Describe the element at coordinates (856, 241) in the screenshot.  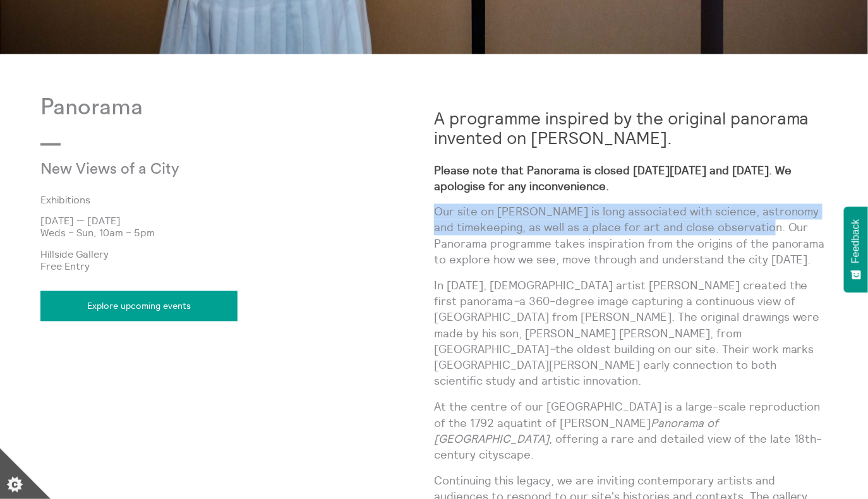
I see `span: Feedback` at that location.